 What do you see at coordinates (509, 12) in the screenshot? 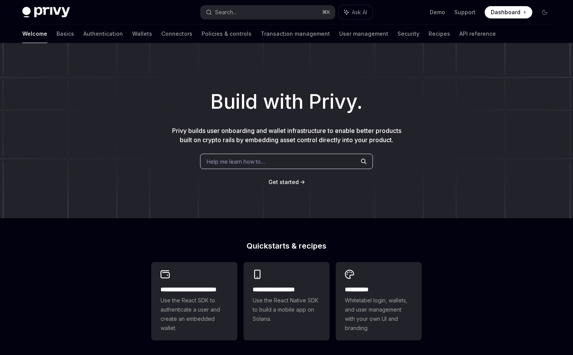
I see `a: Dashboard` at bounding box center [509, 12].